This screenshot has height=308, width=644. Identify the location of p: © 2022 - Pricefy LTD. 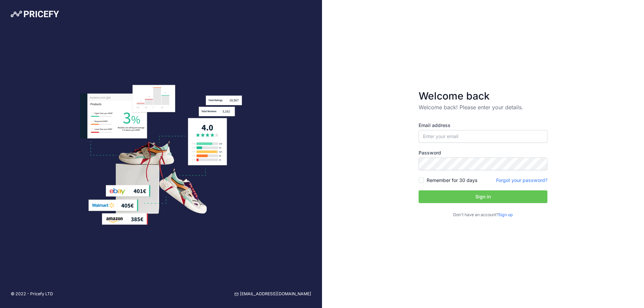
(32, 294).